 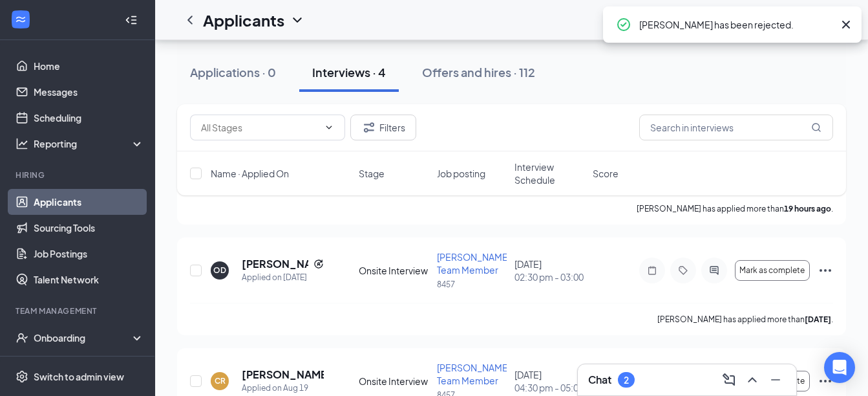 What do you see at coordinates (22, 143) in the screenshot?
I see `svg: Analysis` at bounding box center [22, 143].